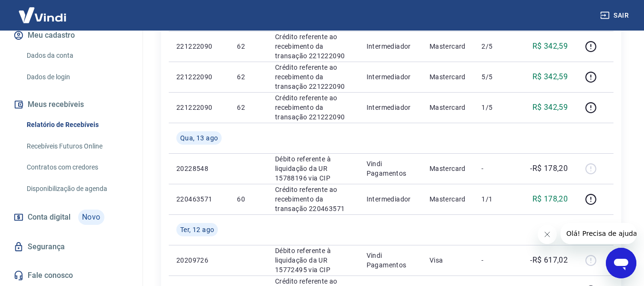 The width and height of the screenshot is (644, 286). Describe the element at coordinates (43, 10) in the screenshot. I see `span: Olá! Precisa de ajuda?` at that location.